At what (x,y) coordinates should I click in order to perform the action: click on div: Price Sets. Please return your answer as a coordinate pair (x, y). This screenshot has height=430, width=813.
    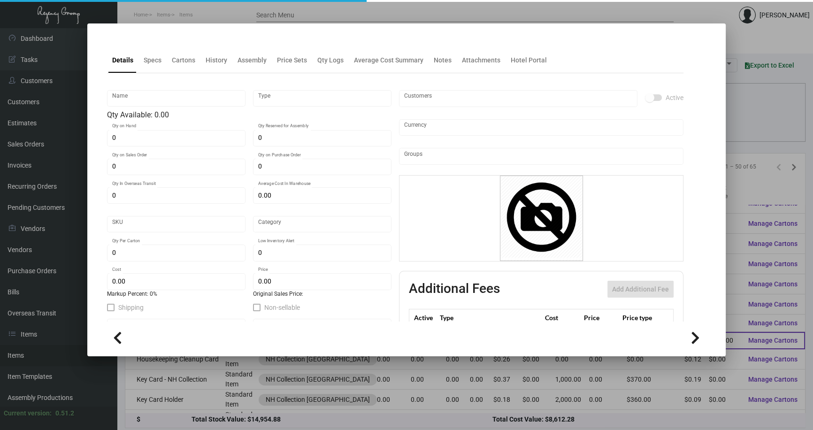
    Looking at the image, I should click on (292, 60).